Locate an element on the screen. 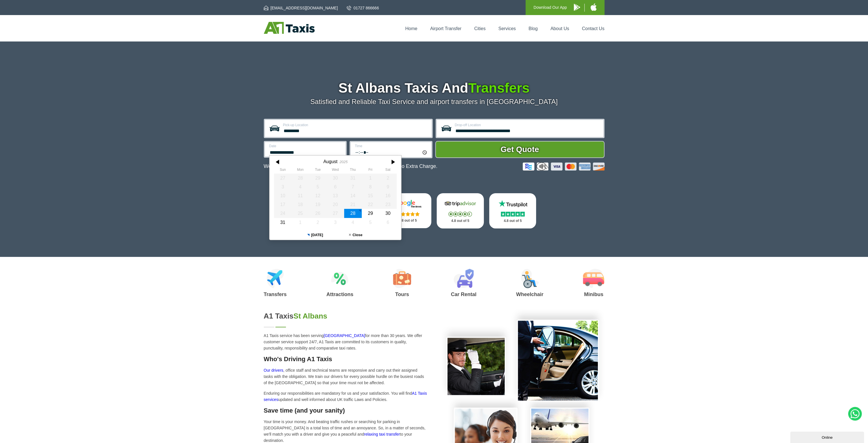  a: relaxing taxi transfer is located at coordinates (382, 434).